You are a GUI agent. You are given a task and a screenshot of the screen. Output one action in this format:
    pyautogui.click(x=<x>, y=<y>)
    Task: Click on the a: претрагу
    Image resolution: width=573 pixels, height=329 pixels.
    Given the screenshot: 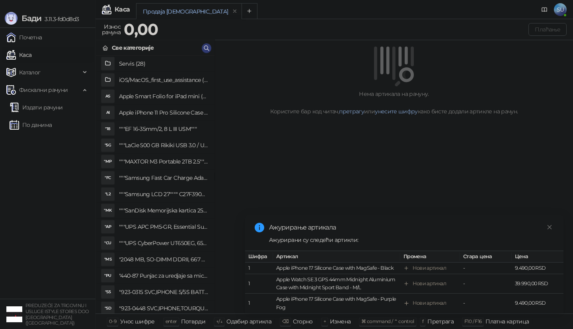 What is the action you would take?
    pyautogui.click(x=352, y=112)
    